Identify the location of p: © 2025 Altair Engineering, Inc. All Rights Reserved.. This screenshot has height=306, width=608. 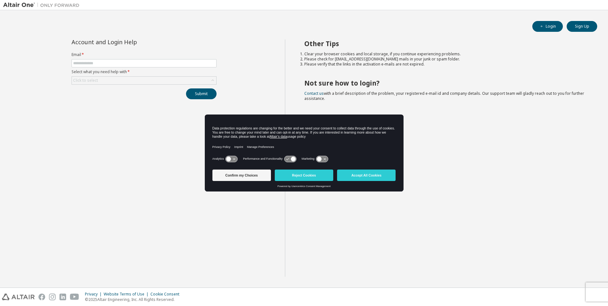
(134, 299).